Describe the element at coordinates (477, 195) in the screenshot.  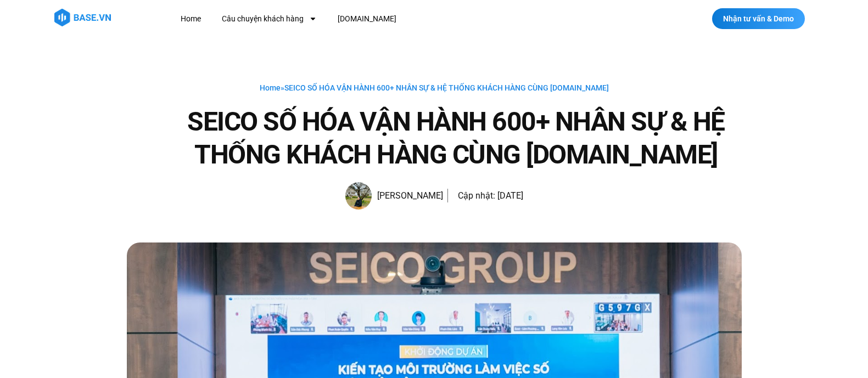
I see `span: Cập nhật:` at that location.